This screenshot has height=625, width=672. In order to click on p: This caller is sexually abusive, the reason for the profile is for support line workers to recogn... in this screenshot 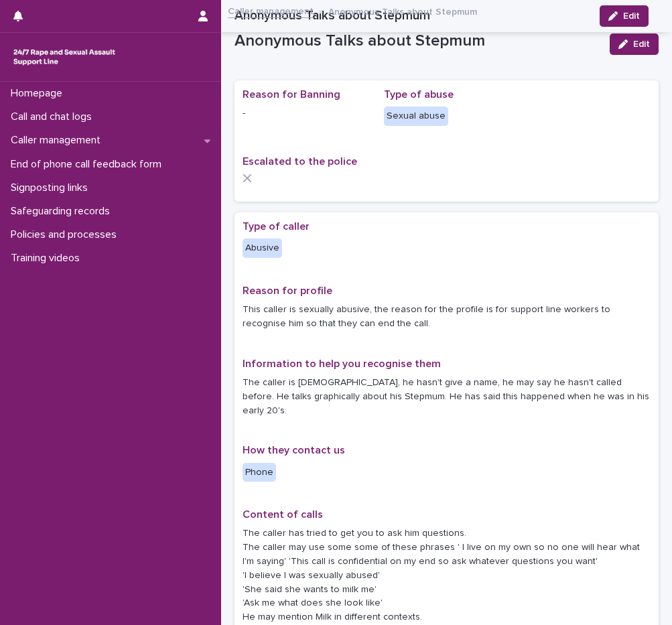, I will do `click(446, 317)`.